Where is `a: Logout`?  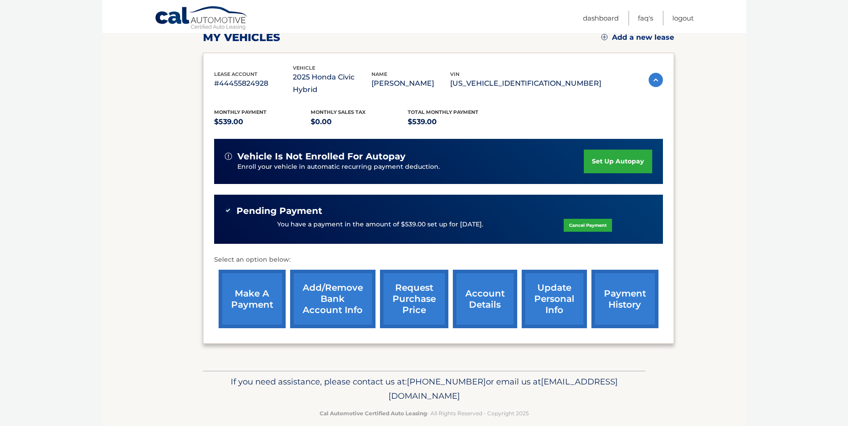
a: Logout is located at coordinates (683, 18).